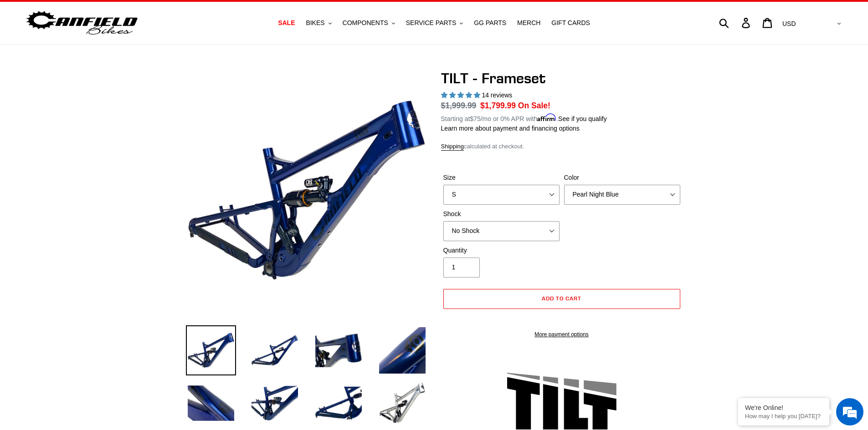 The height and width of the screenshot is (430, 868). Describe the element at coordinates (41, 57) in the screenshot. I see `img: d_696896380_company_1647369064580_696896380` at that location.